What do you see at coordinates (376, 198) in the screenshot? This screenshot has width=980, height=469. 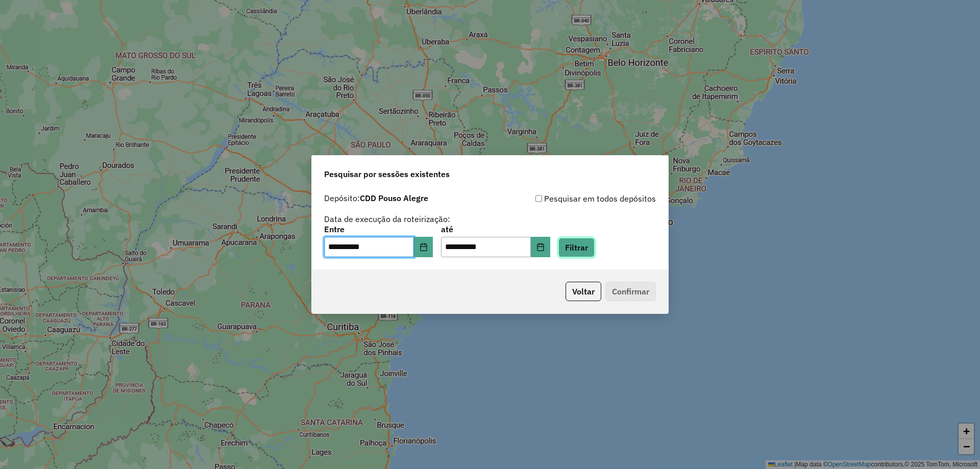 I see `label: Depósito:` at bounding box center [376, 198].